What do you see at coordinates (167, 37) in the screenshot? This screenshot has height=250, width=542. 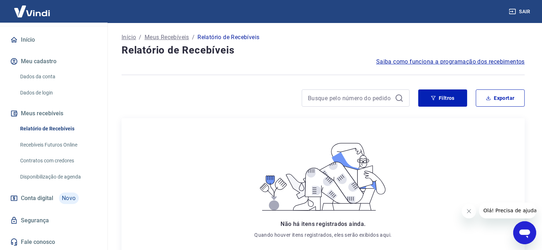 I see `p: Meus Recebíveis` at bounding box center [167, 37].